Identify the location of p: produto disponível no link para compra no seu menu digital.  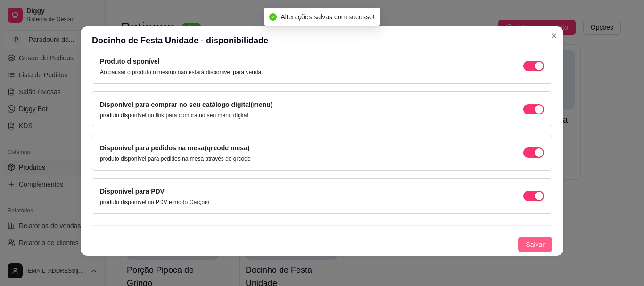
(186, 116).